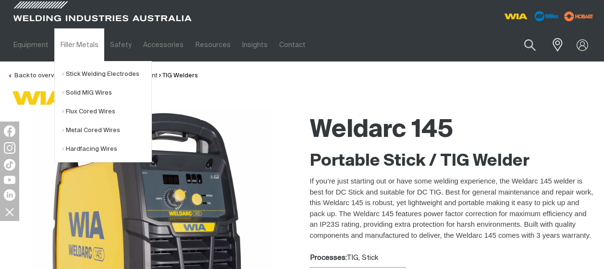 Image resolution: width=604 pixels, height=269 pixels. I want to click on img: TikTok, so click(10, 165).